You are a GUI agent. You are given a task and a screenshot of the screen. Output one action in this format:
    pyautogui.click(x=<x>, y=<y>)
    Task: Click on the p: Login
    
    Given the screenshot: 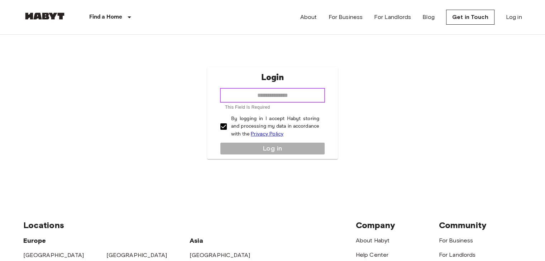 What is the action you would take?
    pyautogui.click(x=272, y=78)
    